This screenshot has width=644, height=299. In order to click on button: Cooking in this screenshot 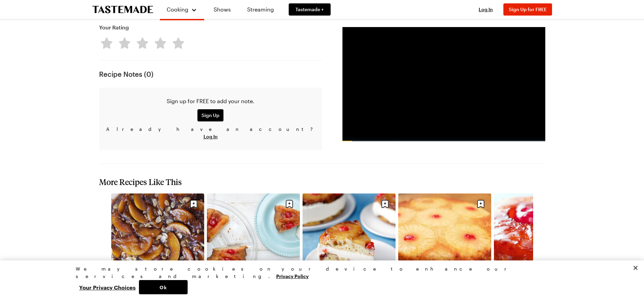, I will do `click(182, 10)`.